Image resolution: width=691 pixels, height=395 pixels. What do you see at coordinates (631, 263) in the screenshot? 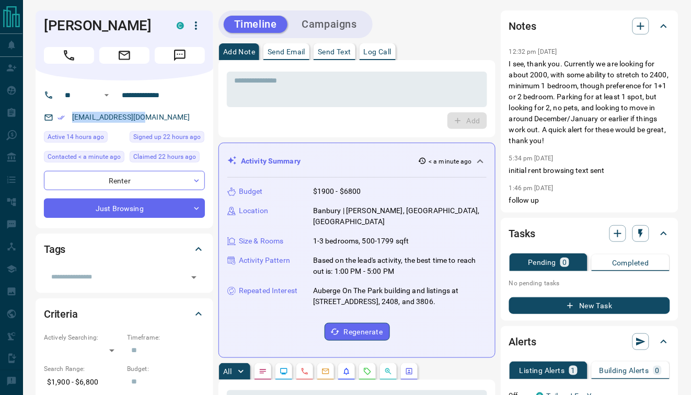
I see `p: Completed` at bounding box center [631, 263].